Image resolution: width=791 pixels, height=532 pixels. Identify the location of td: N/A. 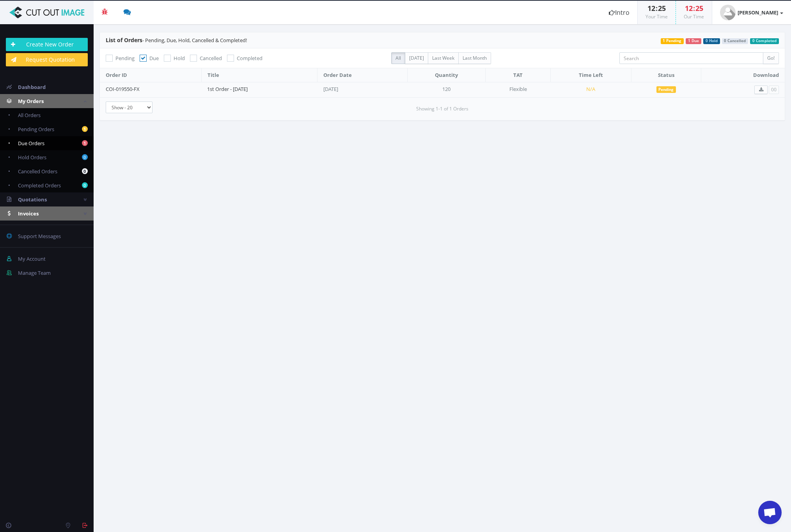
(591, 89).